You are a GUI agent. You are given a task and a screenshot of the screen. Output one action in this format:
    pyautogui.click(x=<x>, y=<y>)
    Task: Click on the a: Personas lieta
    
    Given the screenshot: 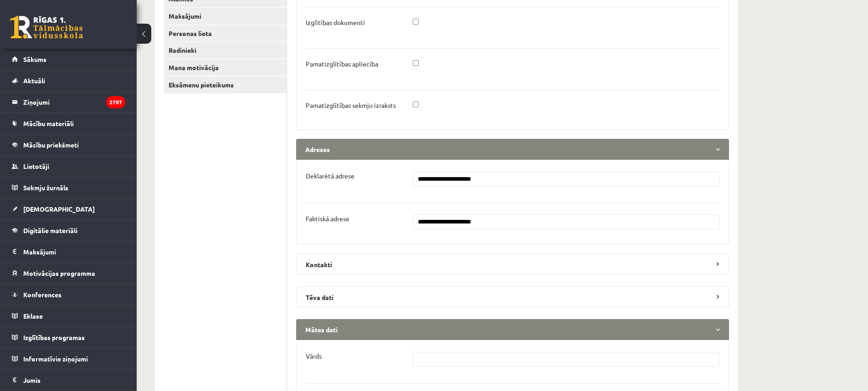 What is the action you would take?
    pyautogui.click(x=225, y=33)
    